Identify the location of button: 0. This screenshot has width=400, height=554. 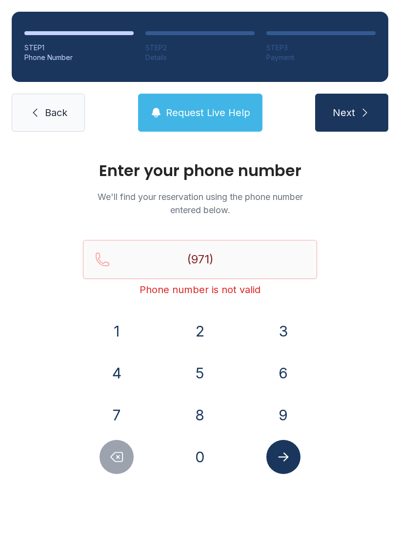
(200, 457).